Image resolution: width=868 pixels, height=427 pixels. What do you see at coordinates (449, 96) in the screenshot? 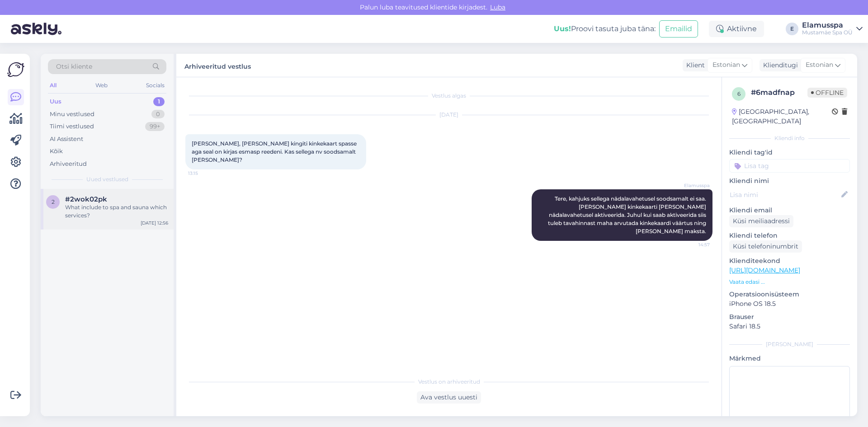
I see `div: Vestlus algas` at bounding box center [449, 96].